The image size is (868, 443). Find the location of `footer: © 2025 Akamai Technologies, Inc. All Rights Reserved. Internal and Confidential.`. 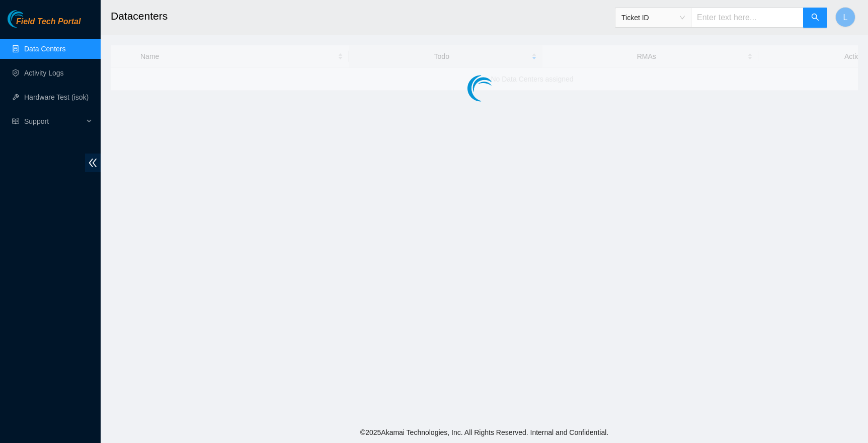

footer: © 2025 Akamai Technologies, Inc. All Rights Reserved. Internal and Confidential. is located at coordinates (484, 433).